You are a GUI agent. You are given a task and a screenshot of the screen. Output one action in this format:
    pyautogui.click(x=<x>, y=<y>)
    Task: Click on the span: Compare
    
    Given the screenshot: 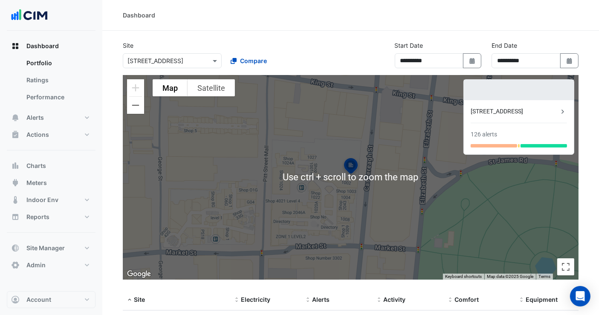 What is the action you would take?
    pyautogui.click(x=253, y=61)
    